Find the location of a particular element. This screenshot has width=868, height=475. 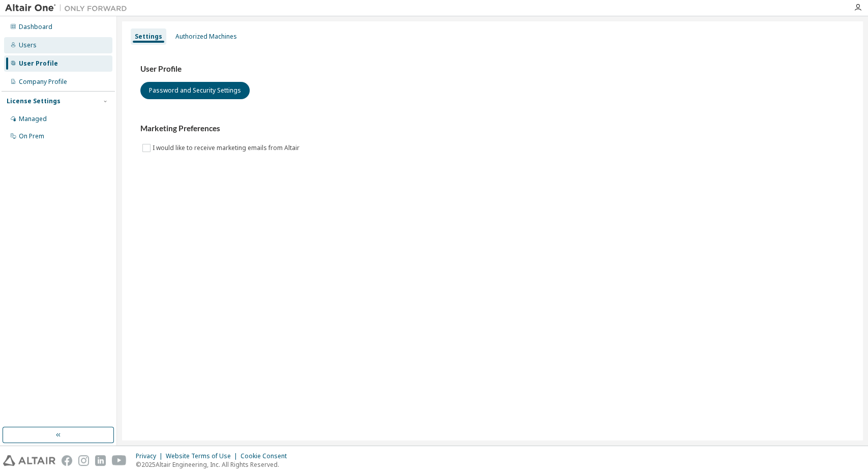

img: youtube.svg is located at coordinates (119, 460).